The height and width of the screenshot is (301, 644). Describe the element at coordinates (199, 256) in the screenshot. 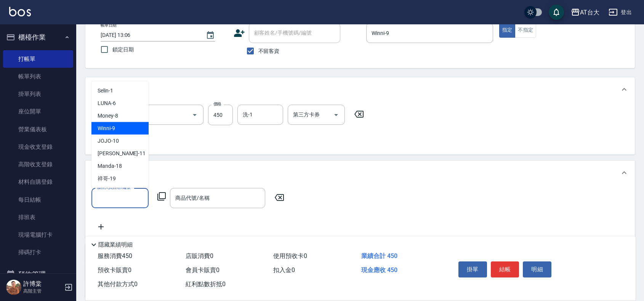

I see `span: 店販消費 0` at that location.